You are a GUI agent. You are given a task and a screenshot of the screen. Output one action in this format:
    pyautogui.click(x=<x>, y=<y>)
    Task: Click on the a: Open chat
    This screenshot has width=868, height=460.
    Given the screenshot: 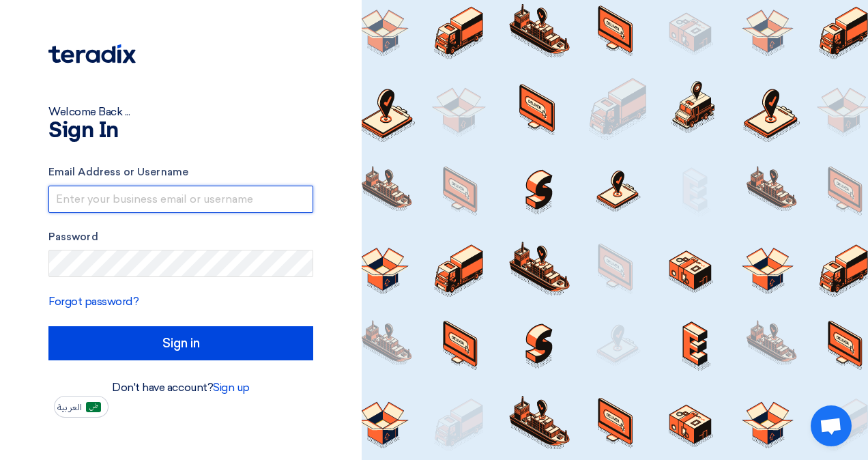 What is the action you would take?
    pyautogui.click(x=831, y=425)
    